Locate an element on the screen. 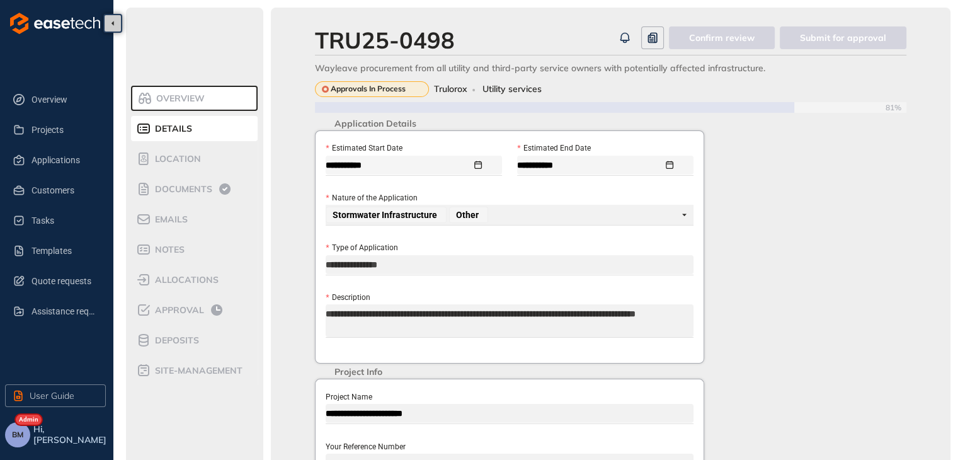 This screenshot has width=958, height=460. span: Notes is located at coordinates (168, 249).